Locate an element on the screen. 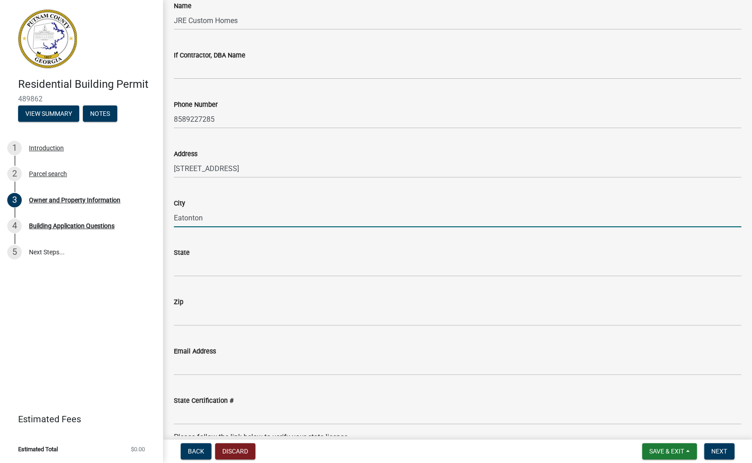 This screenshot has height=463, width=752. div: Owner and Property Information is located at coordinates (75, 200).